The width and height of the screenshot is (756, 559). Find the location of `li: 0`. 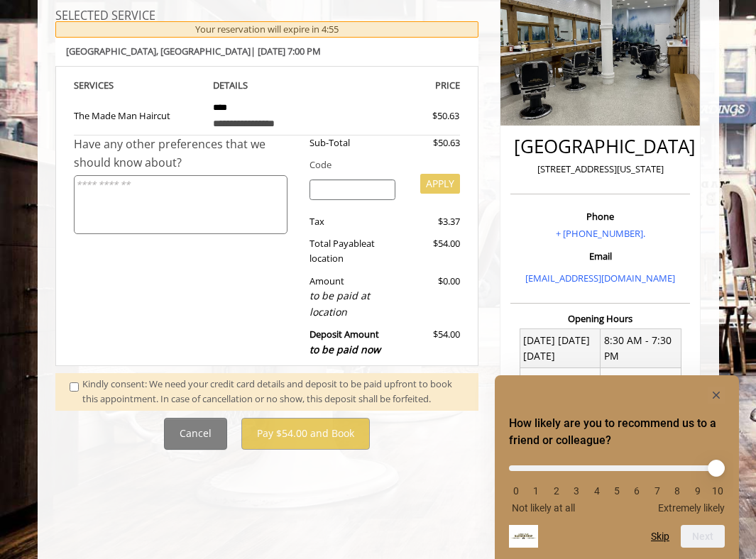

li: 0 is located at coordinates (516, 492).